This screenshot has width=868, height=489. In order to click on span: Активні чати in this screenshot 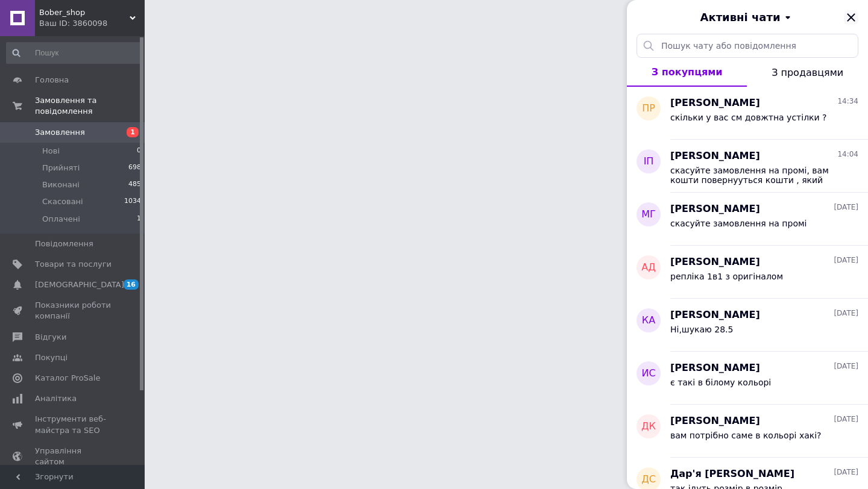, I will do `click(739, 18)`.